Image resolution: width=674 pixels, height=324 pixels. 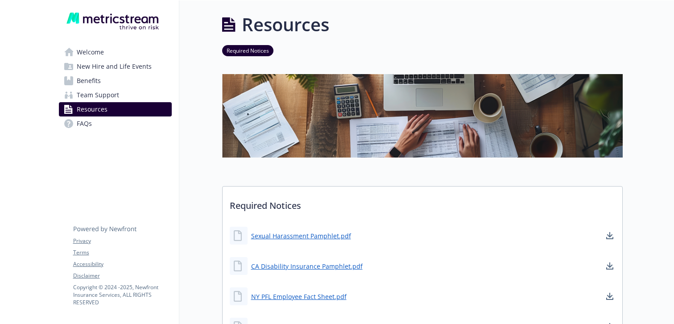 I want to click on a: NY PFL Employee Fact Sheet.pdf, so click(x=299, y=296).